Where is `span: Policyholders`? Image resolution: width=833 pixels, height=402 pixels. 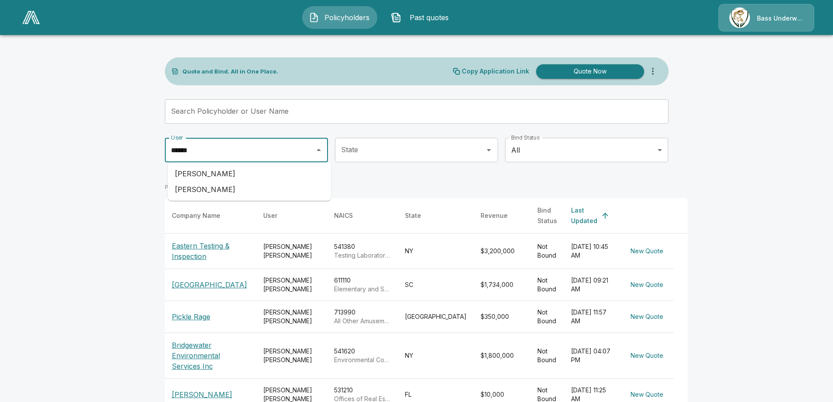
span: Policyholders is located at coordinates (347, 17).